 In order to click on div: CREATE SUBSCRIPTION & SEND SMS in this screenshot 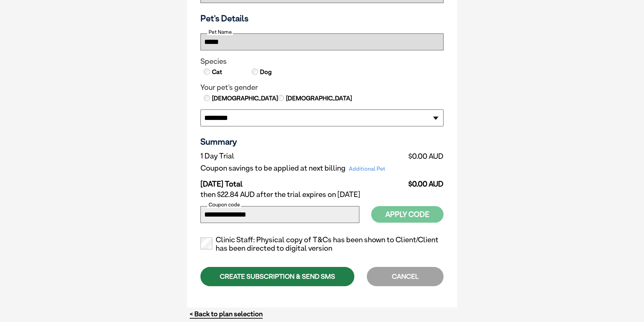, I will do `click(277, 277)`.